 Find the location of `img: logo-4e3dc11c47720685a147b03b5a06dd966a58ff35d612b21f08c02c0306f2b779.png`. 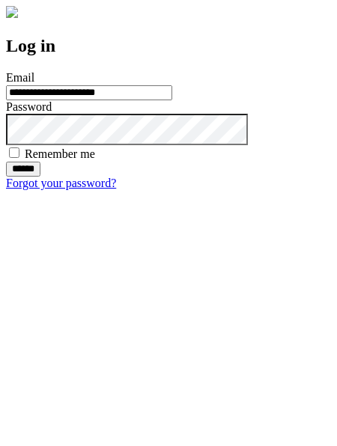

img: logo-4e3dc11c47720685a147b03b5a06dd966a58ff35d612b21f08c02c0306f2b779.png is located at coordinates (12, 12).